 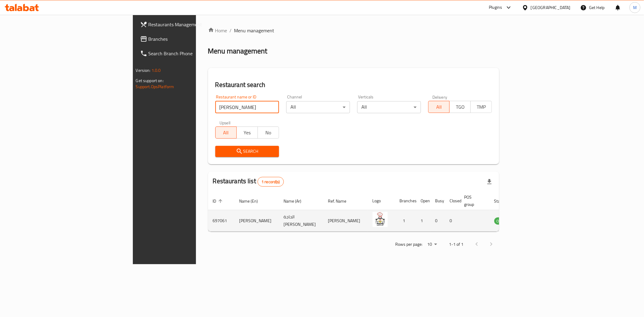 What do you see at coordinates (296, 201) in the screenshot?
I see `span: Name (Ar)` at bounding box center [296, 201].